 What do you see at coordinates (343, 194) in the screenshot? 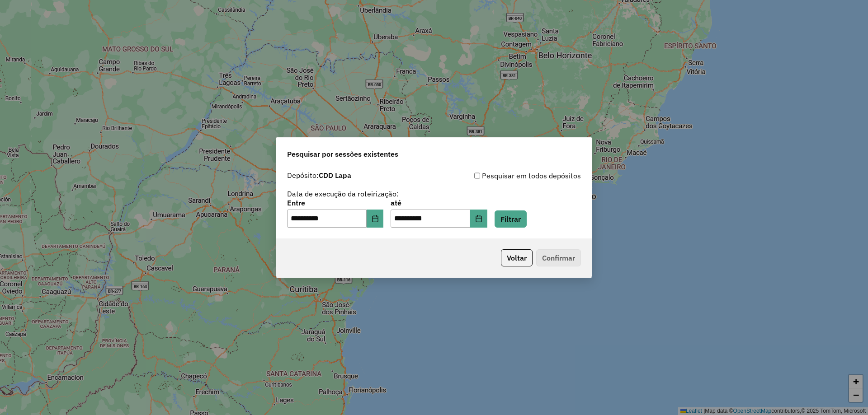
I see `label: Data de execução da roteirização:` at bounding box center [343, 194].